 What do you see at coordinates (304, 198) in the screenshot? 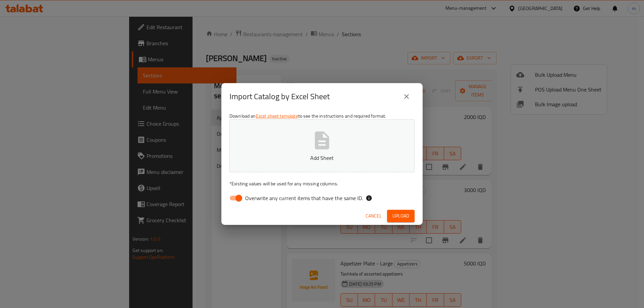
I see `span: Overwrite any current items that have the same ID.` at bounding box center [304, 198].